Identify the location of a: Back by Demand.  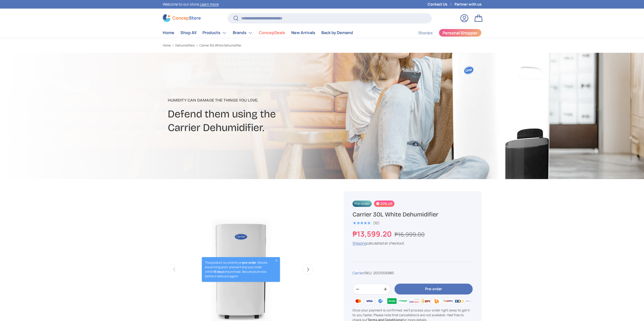
(337, 33).